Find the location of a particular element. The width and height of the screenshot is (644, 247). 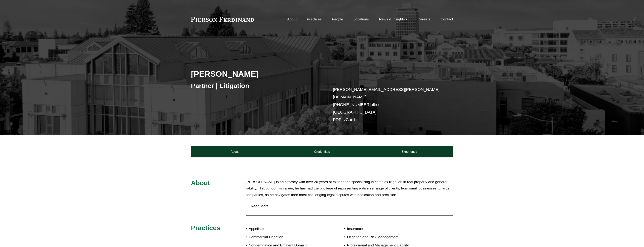

p: Commercial Litigation is located at coordinates (285, 237).